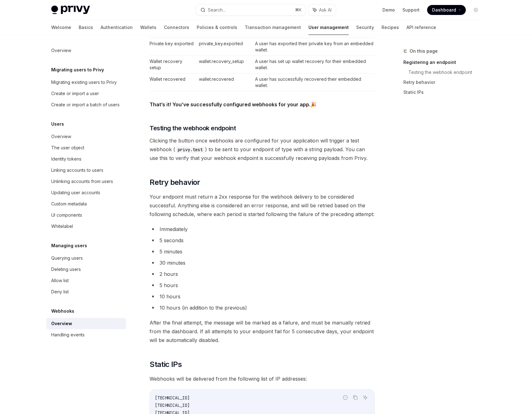  I want to click on button: Report incorrect code, so click(345, 397).